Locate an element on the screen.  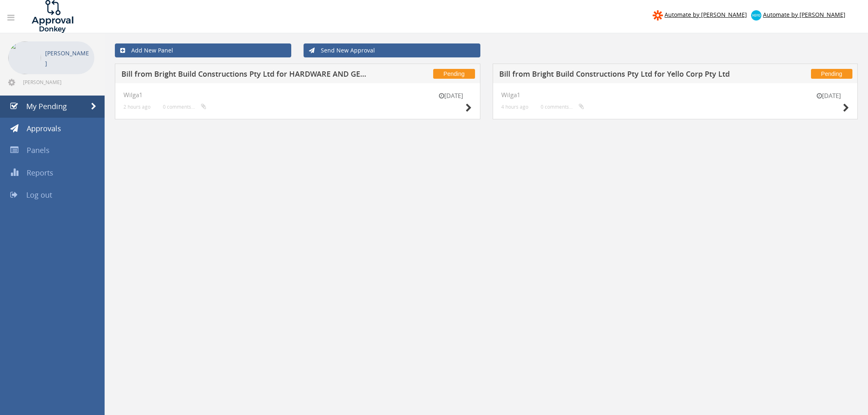
img: xero-logo.png is located at coordinates (756, 15).